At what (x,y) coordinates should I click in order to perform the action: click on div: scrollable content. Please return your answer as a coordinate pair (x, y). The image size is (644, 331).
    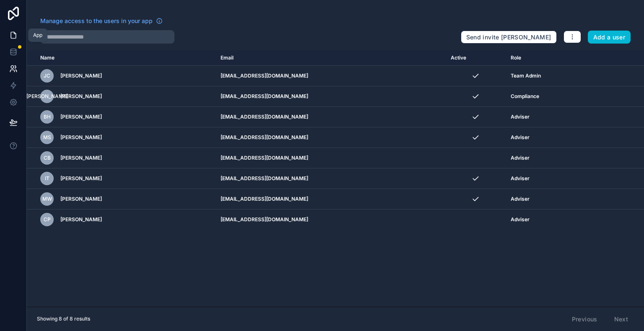
    Looking at the image, I should click on (335, 179).